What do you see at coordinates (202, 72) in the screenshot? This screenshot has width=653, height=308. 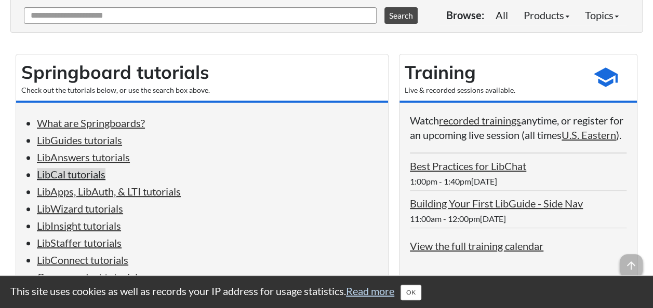 I see `h2: Springboard tutorials` at bounding box center [202, 72].